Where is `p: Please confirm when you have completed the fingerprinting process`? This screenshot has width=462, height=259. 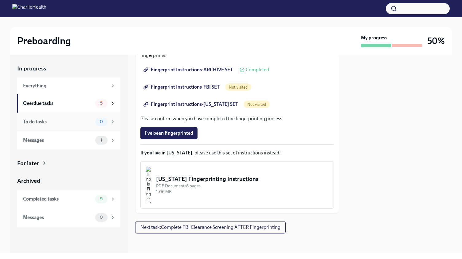 p: Please confirm when you have completed the fingerprinting process is located at coordinates (237, 119).